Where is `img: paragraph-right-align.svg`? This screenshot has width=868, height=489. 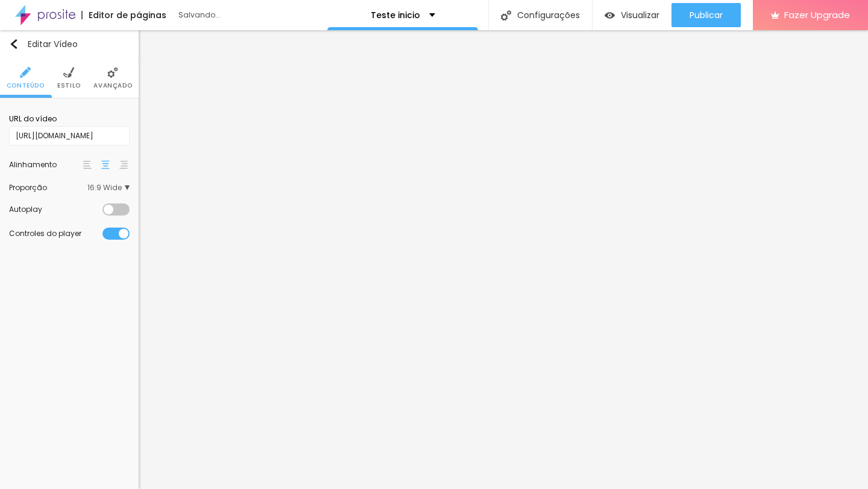
img: paragraph-right-align.svg is located at coordinates (124, 164).